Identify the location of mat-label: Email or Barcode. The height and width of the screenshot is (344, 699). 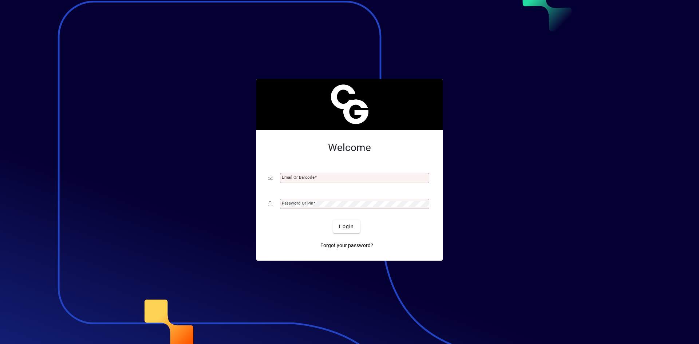
(298, 177).